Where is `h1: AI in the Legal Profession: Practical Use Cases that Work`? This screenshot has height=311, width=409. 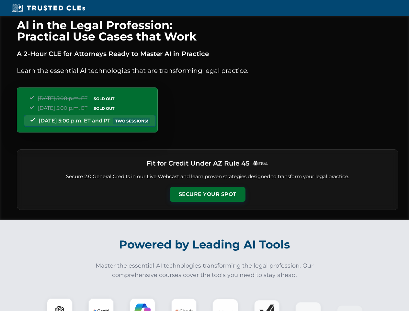 h1: AI in the Legal Profession: Practical Use Cases that Work is located at coordinates (208, 31).